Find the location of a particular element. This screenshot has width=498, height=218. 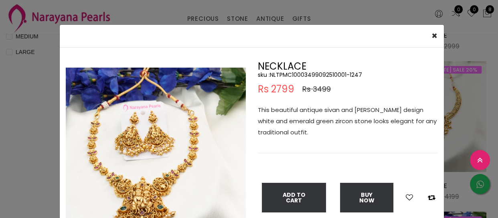

button: Buy Now is located at coordinates (366, 198).